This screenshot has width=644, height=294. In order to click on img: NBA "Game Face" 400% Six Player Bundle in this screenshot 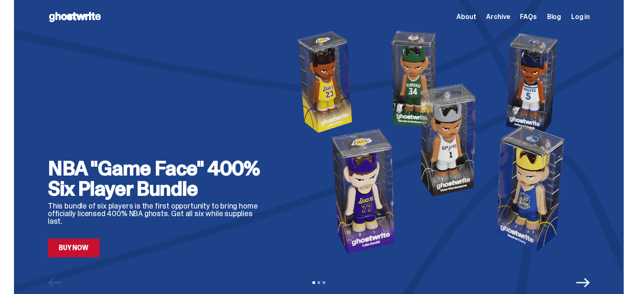, I will do `click(436, 142)`.